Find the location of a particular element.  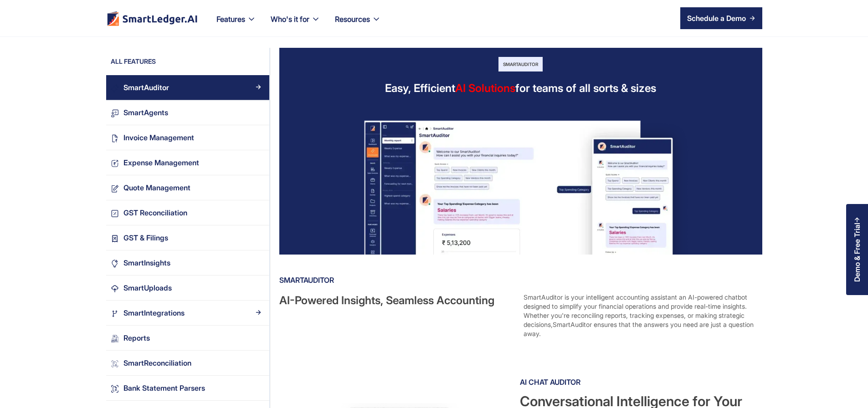

a: SmartReconciliationArrow Right Blue is located at coordinates (188, 363).